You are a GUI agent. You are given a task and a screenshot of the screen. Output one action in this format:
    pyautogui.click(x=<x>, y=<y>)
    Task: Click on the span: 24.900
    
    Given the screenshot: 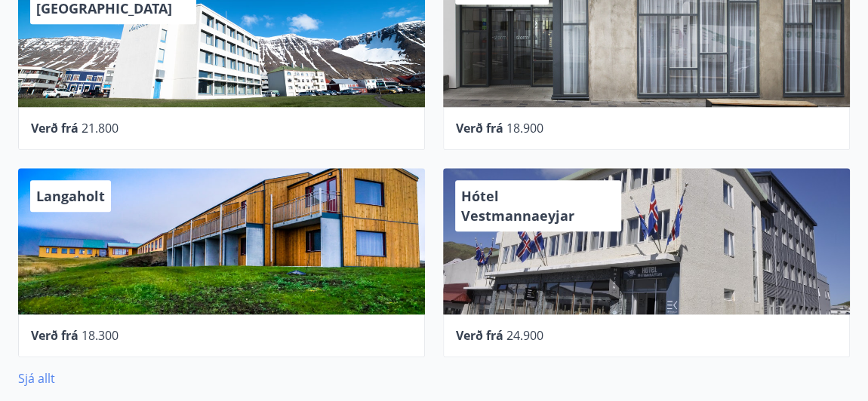 What is the action you would take?
    pyautogui.click(x=524, y=336)
    